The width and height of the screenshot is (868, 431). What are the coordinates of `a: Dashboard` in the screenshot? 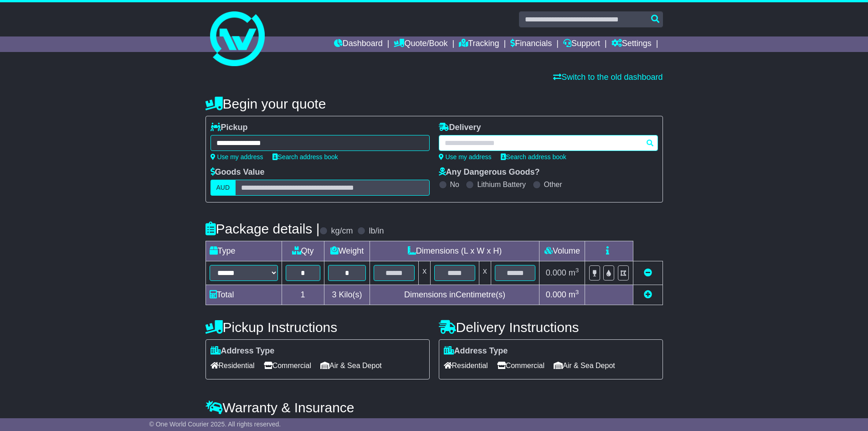 It's located at (358, 44).